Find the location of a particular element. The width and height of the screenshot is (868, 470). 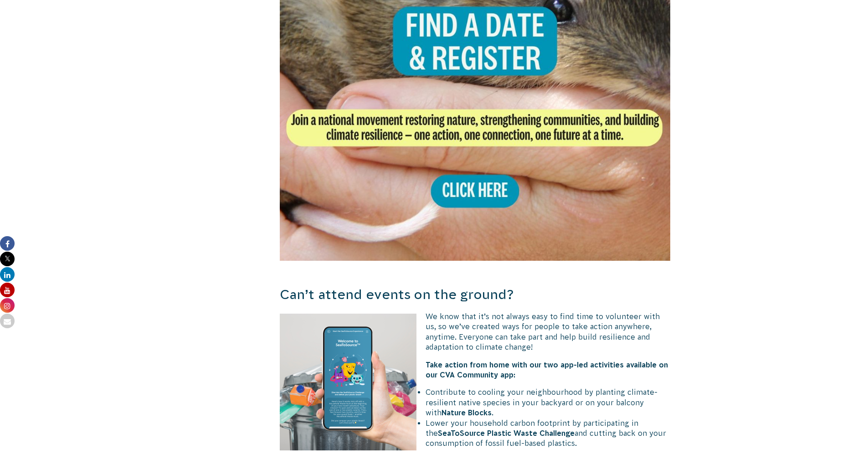

h3: Can’t attend events on the ground? is located at coordinates (475, 294).